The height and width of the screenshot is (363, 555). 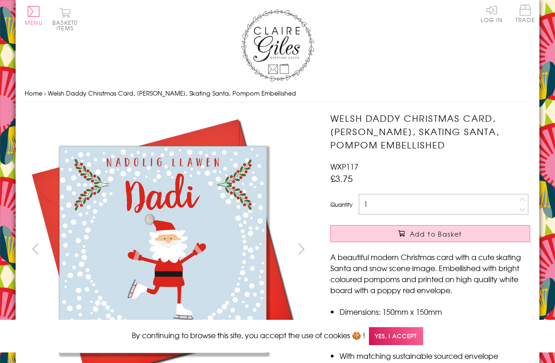 What do you see at coordinates (302, 249) in the screenshot?
I see `button: next` at bounding box center [302, 249].